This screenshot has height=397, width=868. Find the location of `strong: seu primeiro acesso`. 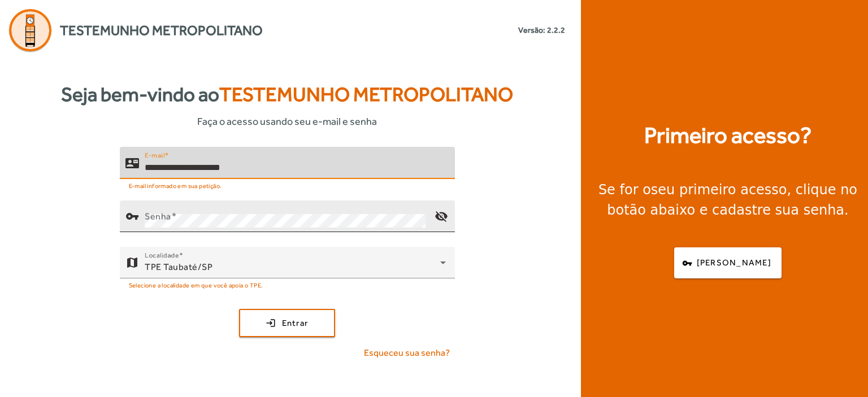

strong: seu primeiro acesso is located at coordinates (719, 190).